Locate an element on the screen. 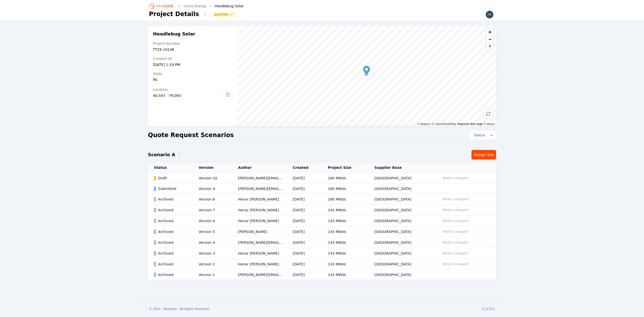 The height and width of the screenshot is (317, 644). div: Project Number is located at coordinates (192, 44).